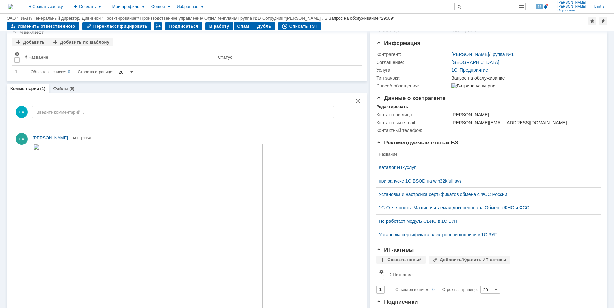 Image resolution: width=614 pixels, height=308 pixels. Describe the element at coordinates (358, 101) in the screenshot. I see `div: На всю страницу` at that location.